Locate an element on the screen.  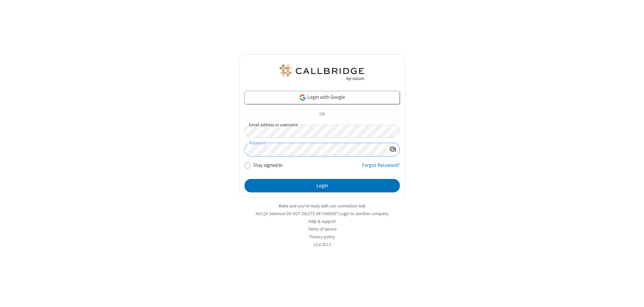
input: Email address or username is located at coordinates (322, 131).